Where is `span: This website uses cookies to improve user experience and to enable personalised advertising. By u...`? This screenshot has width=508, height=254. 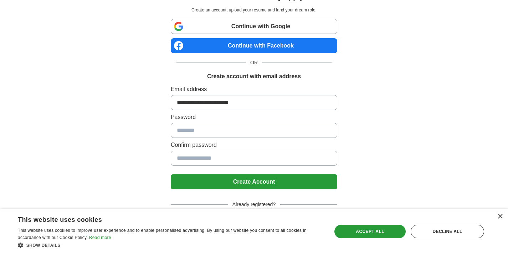 span: This website uses cookies to improve user experience and to enable personalised advertising. By u... is located at coordinates (162, 234).